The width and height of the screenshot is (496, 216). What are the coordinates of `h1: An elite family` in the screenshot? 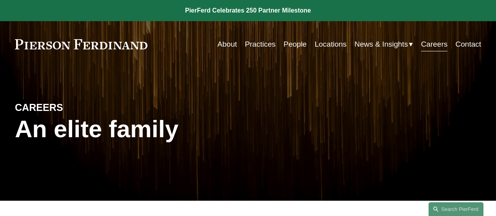 It's located at (131, 129).